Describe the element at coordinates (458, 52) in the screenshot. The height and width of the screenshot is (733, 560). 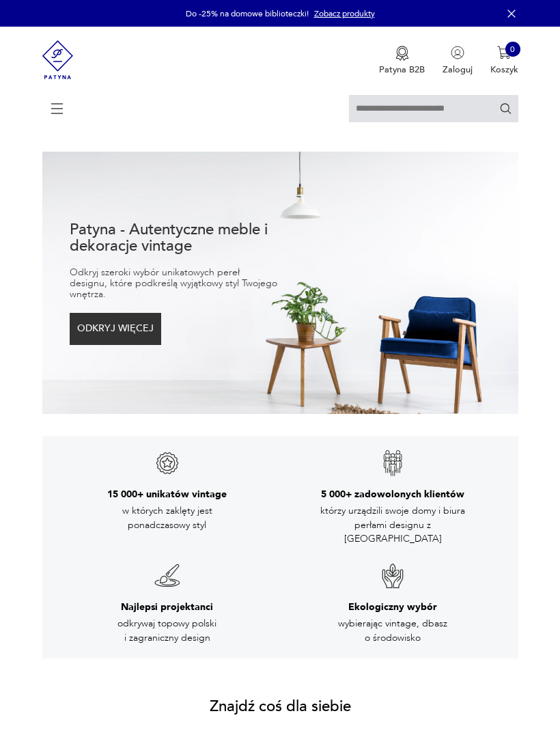
I see `img: Ikonka użytkownika` at that location.